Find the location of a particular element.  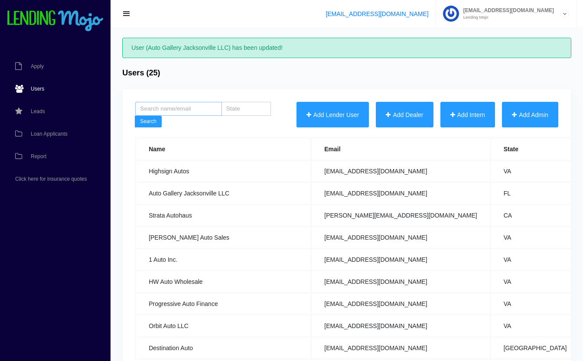

td: 1 Auto Inc. is located at coordinates (223, 260).